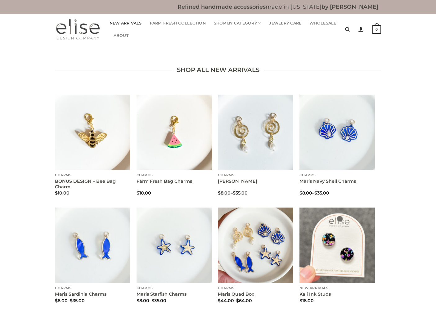 This screenshot has height=309, width=436. What do you see at coordinates (376, 29) in the screenshot?
I see `strong: 0` at bounding box center [376, 29].